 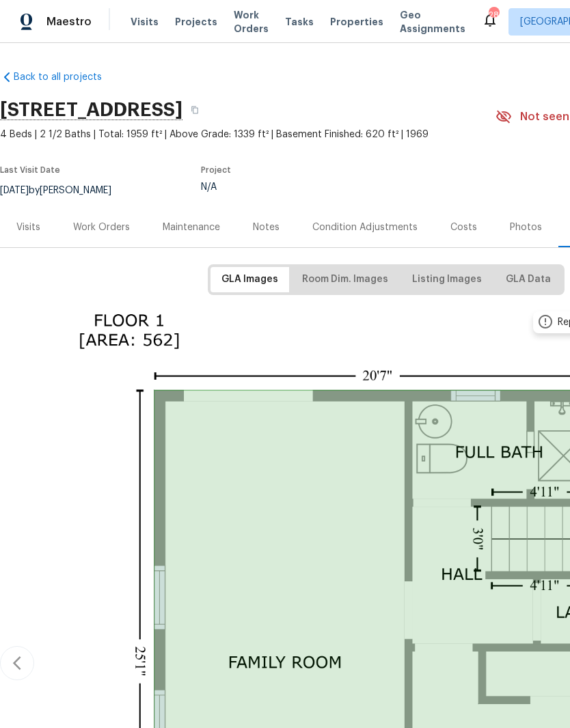 What do you see at coordinates (191, 228) in the screenshot?
I see `div: Maintenance` at bounding box center [191, 228].